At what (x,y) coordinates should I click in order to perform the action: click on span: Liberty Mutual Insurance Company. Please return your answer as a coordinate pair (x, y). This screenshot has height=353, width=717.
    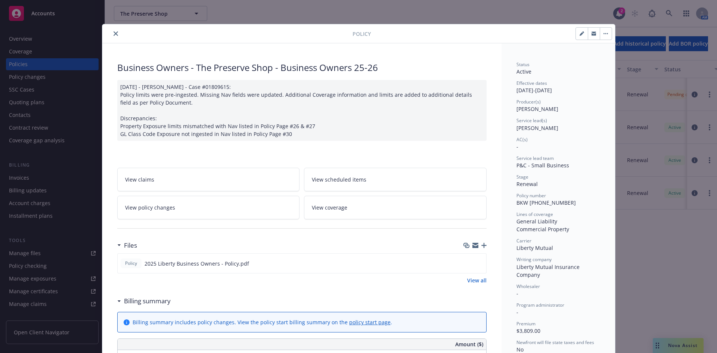
    Looking at the image, I should click on (548, 271).